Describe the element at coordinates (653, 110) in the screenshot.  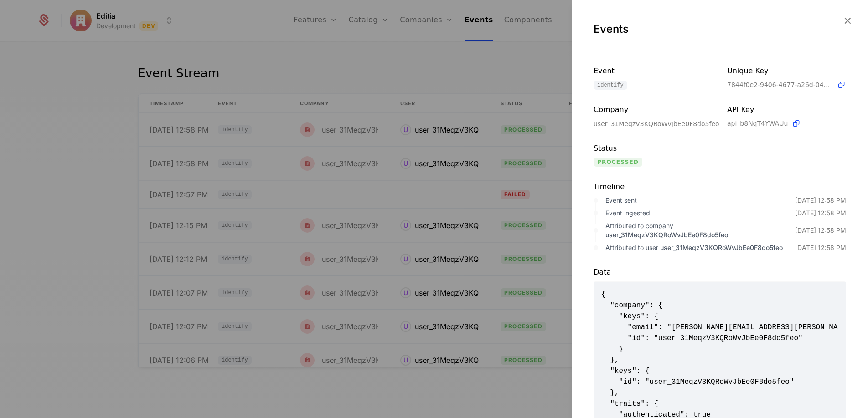
I see `div: Company` at that location.